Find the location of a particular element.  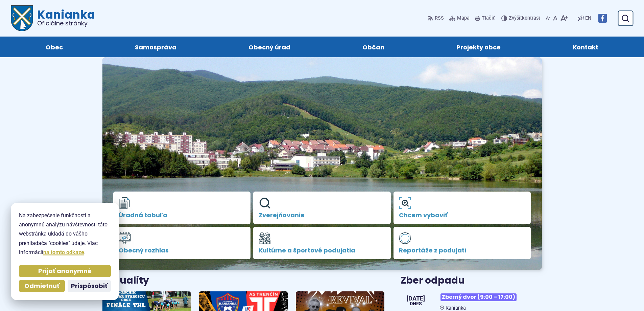

span: Projekty obce is located at coordinates (479, 47).